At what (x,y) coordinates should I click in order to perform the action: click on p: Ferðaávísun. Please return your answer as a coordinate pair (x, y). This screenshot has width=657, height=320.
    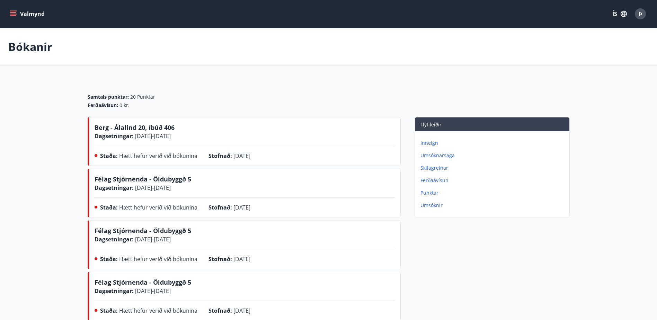
    Looking at the image, I should click on (493, 180).